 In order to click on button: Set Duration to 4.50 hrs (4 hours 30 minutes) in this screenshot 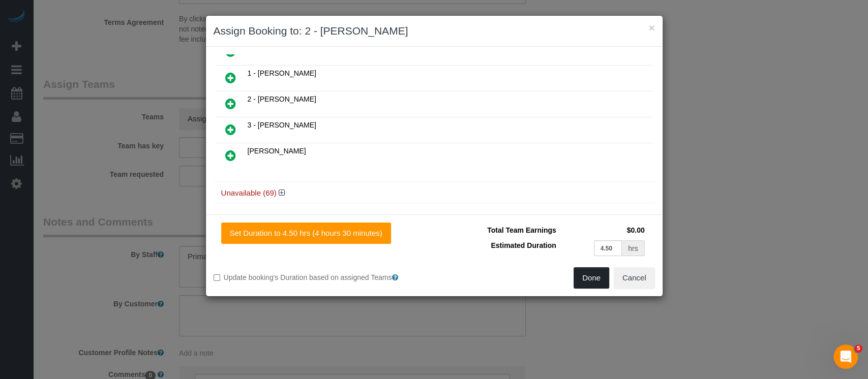, I will do `click(306, 233)`.